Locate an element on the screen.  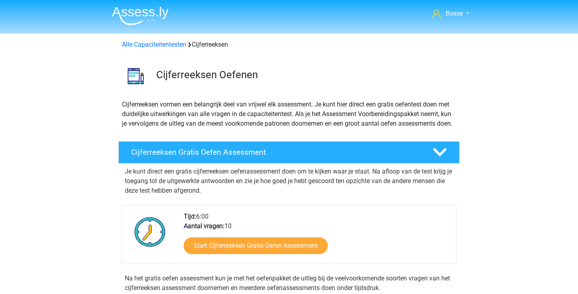
div: Na het gratis oefen assessment kun je met het oefenpakket de uitleg bij de veelvoorkomende soorte... is located at coordinates (289, 283).